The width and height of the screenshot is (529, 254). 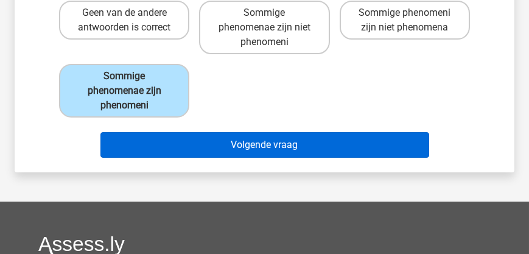 What do you see at coordinates (124, 91) in the screenshot?
I see `label: Sommige phenomenae zijn phenomeni` at bounding box center [124, 91].